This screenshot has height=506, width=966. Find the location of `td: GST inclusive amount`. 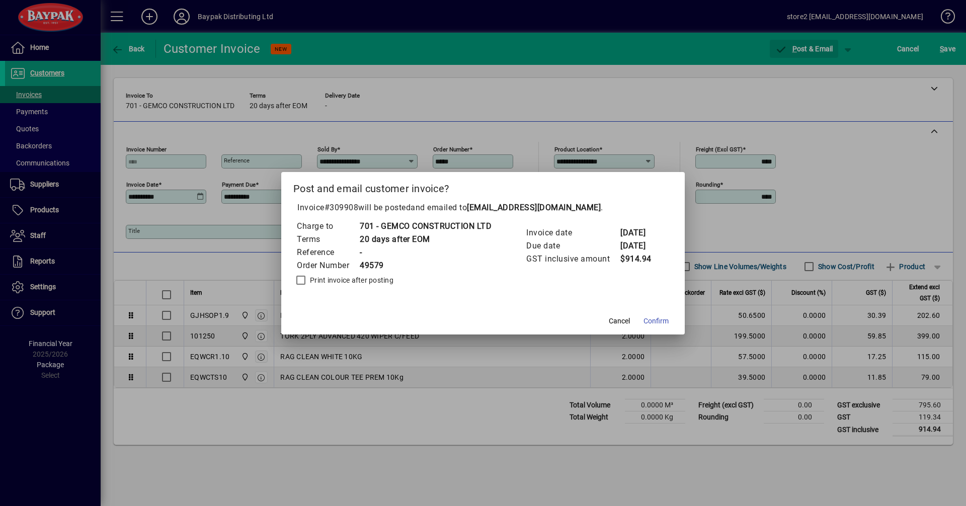

td: GST inclusive amount is located at coordinates (573, 259).